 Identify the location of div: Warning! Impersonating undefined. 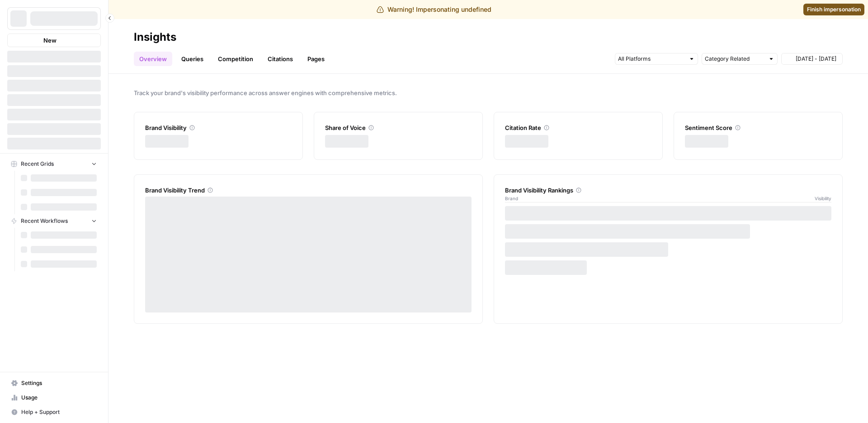
(434, 9).